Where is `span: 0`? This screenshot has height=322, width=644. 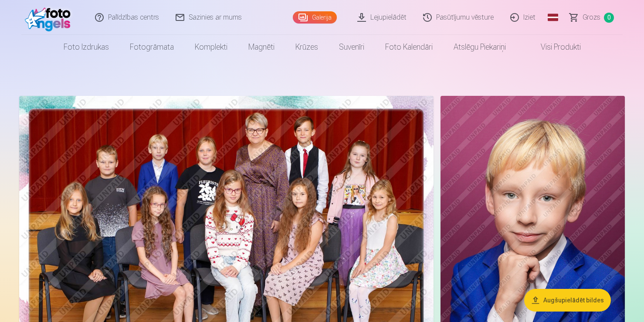
span: 0 is located at coordinates (609, 17).